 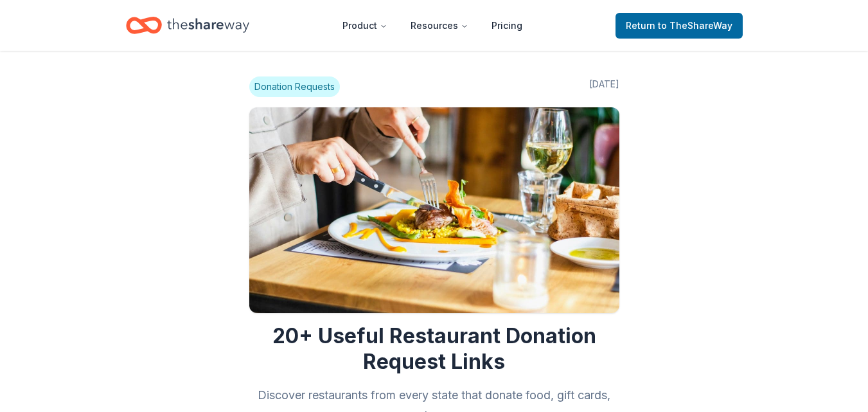 What do you see at coordinates (432, 25) in the screenshot?
I see `nav: Main` at bounding box center [432, 25].